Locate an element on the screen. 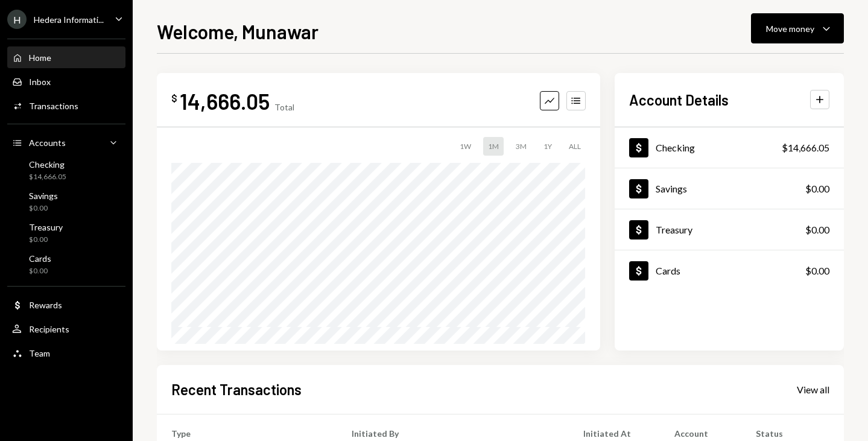 The width and height of the screenshot is (868, 441). div: Rewards is located at coordinates (45, 305).